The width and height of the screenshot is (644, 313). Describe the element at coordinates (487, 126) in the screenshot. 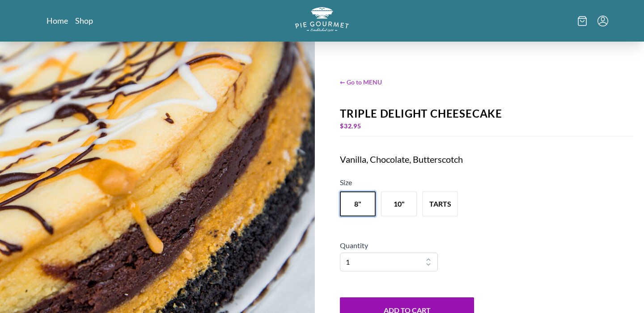

I see `div: $ 32.95` at that location.